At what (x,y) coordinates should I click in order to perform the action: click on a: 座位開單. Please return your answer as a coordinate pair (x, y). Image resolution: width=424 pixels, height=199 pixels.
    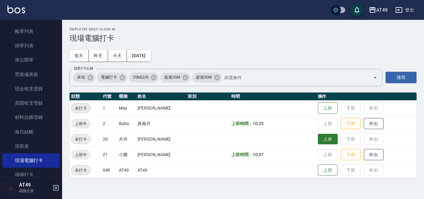
    Looking at the image, I should click on (31, 60).